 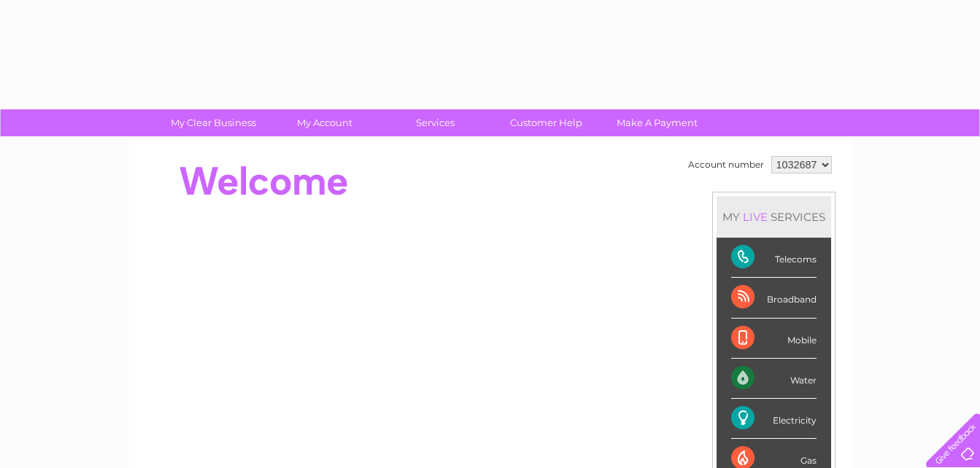 I want to click on div: MY SERVICES, so click(x=773, y=217).